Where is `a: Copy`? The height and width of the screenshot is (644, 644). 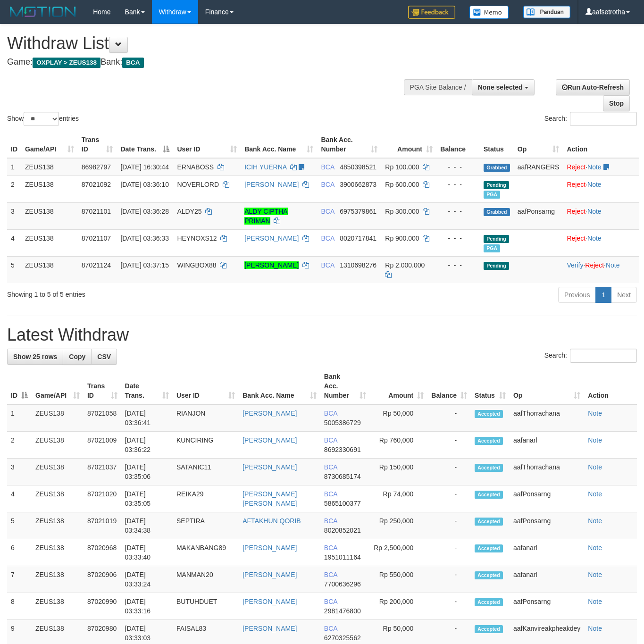
a: Copy is located at coordinates (77, 357).